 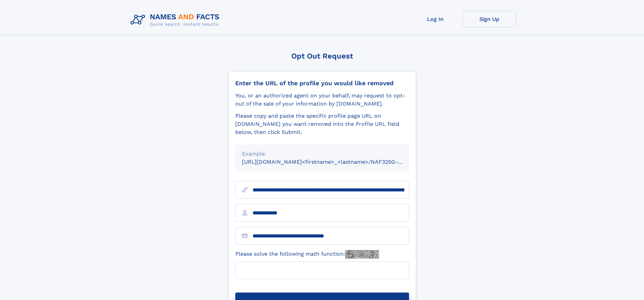 I want to click on label: Please solve the following math function:, so click(x=307, y=254).